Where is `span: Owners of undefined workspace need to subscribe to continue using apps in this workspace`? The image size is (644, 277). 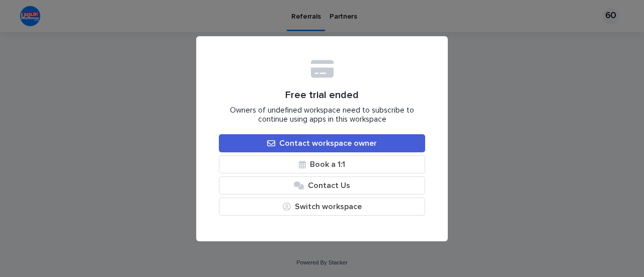
span: Owners of undefined workspace need to subscribe to continue using apps in this workspace is located at coordinates (322, 115).